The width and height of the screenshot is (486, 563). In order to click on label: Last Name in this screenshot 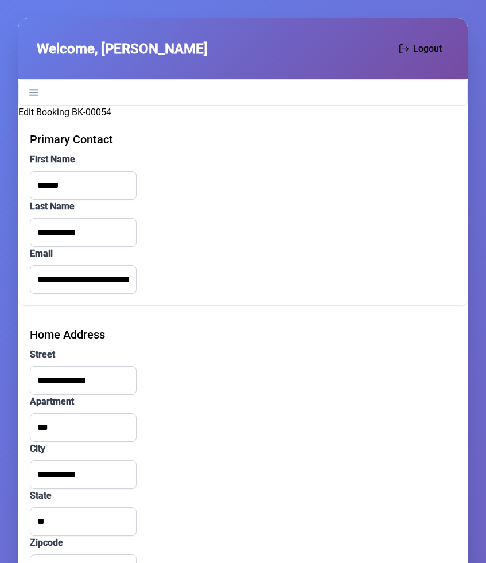, I will do `click(243, 207)`.